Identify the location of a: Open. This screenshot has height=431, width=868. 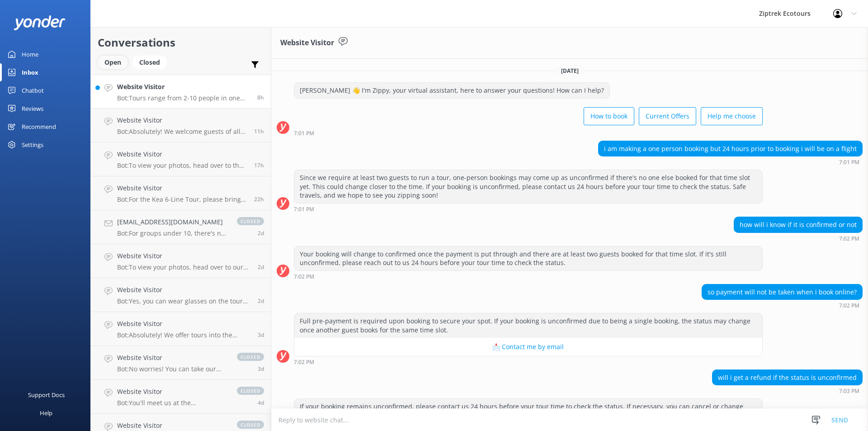
(115, 62).